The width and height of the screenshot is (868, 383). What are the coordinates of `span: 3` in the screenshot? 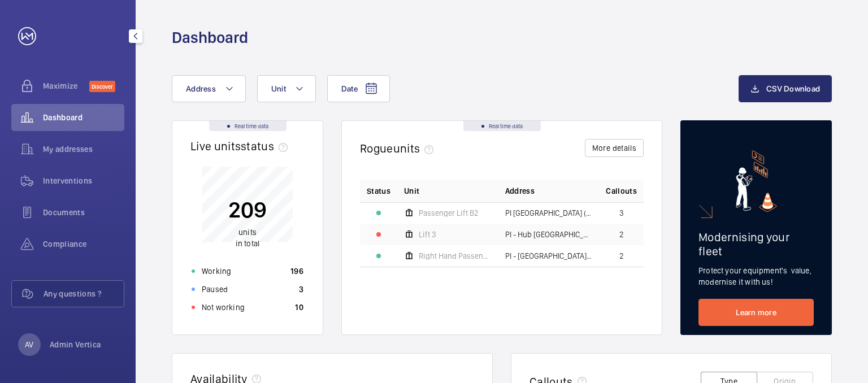 It's located at (621, 213).